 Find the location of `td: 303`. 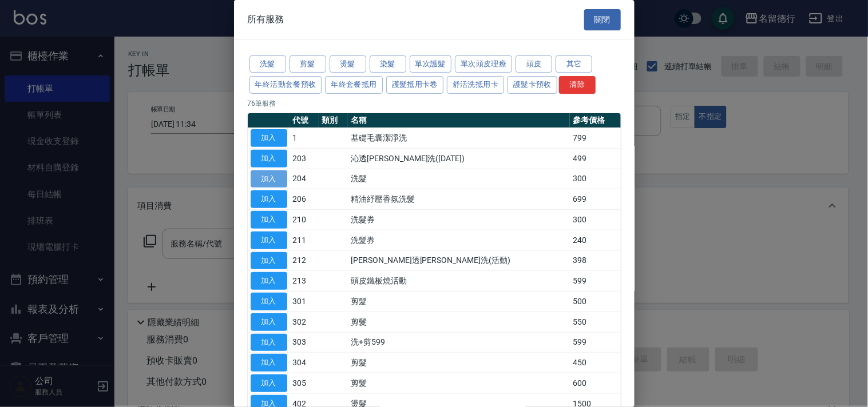

td: 303 is located at coordinates (305, 343).